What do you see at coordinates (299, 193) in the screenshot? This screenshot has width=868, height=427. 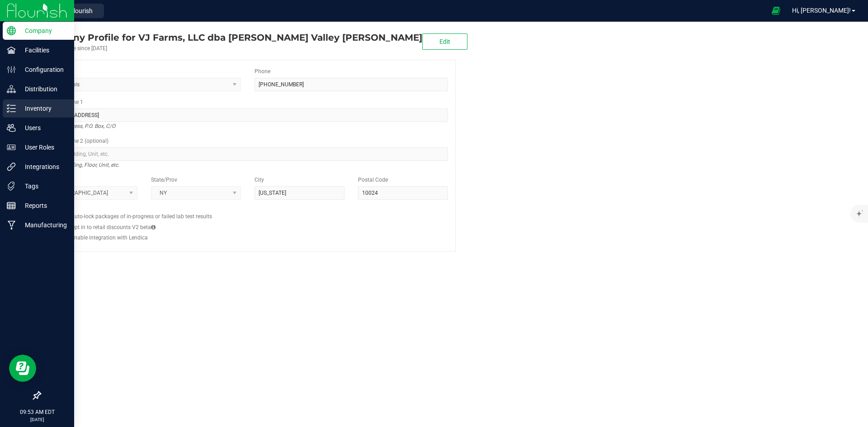 I see `input: City` at bounding box center [299, 193].